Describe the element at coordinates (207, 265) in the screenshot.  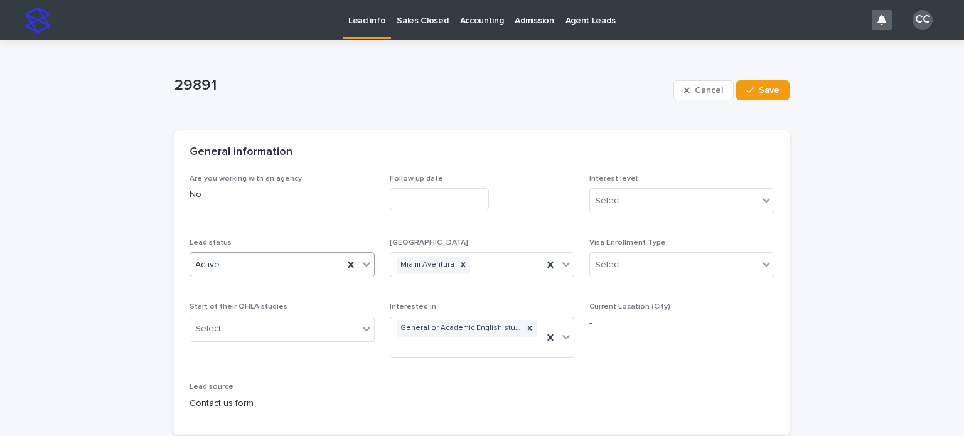
I see `span: Active` at that location.